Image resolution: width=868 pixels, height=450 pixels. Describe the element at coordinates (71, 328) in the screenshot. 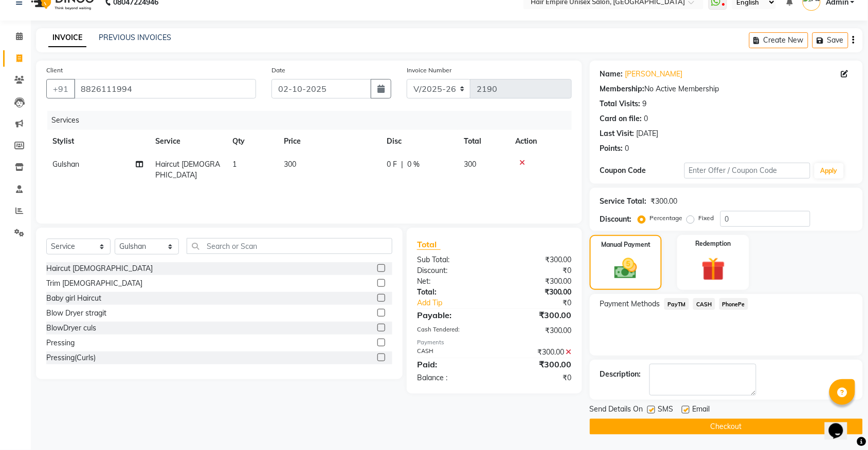

I see `div: BlowDryer culs` at that location.